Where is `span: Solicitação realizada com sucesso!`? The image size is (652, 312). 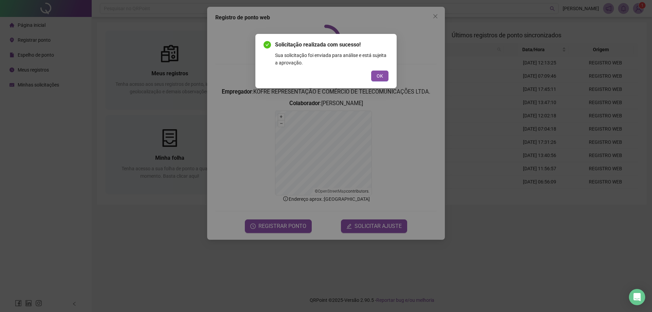
span: Solicitação realizada com sucesso! is located at coordinates (332, 45).